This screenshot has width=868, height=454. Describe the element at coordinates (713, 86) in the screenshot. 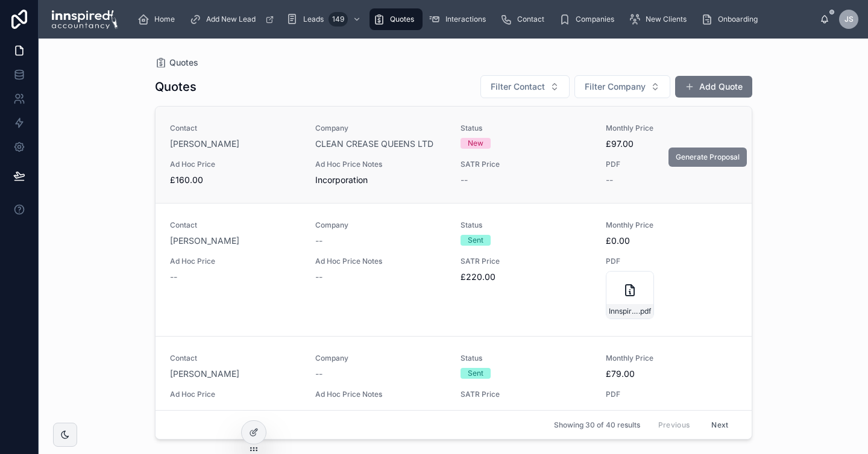

I see `button: Add Quote` at that location.